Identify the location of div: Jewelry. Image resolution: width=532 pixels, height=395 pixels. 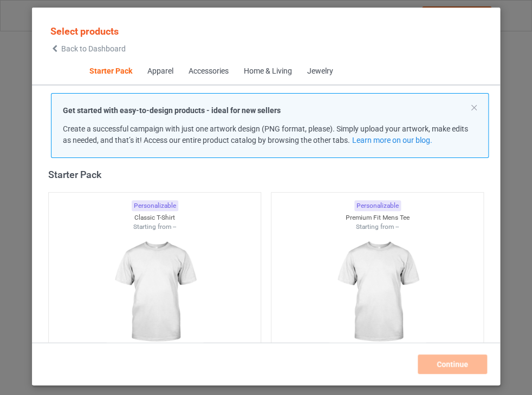
(320, 72).